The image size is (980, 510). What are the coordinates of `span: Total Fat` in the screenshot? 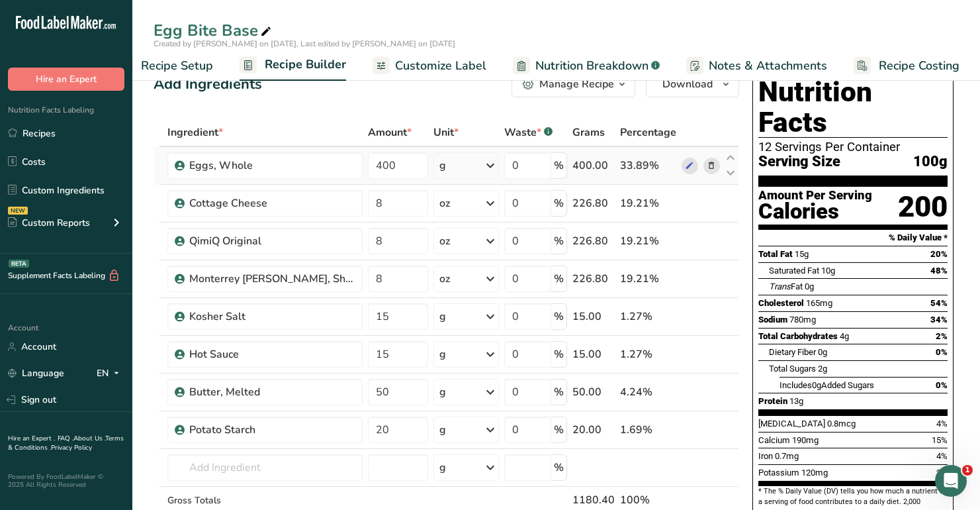 It's located at (775, 254).